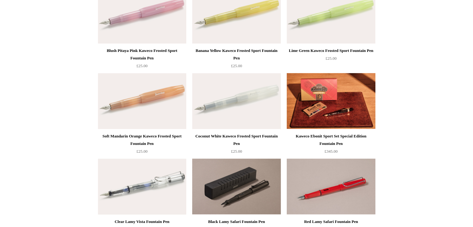 Image resolution: width=473 pixels, height=227 pixels. I want to click on a: Banana Yellow Kaweco Frosted Sport Fountain Pen £25.00, so click(237, 60).